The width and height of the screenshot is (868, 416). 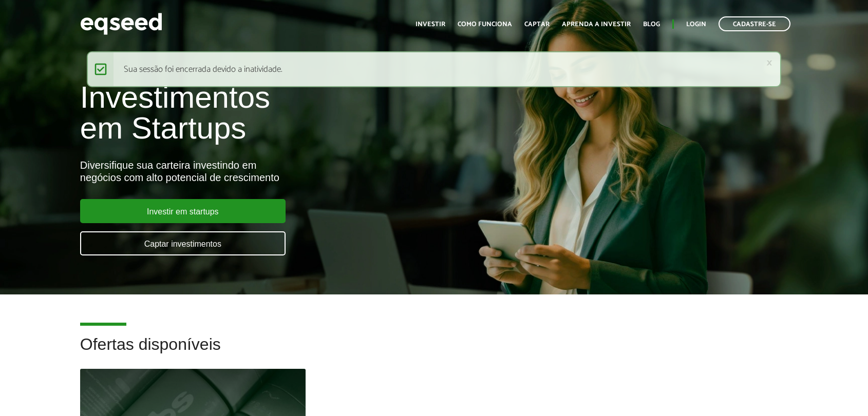 What do you see at coordinates (485, 24) in the screenshot?
I see `a: Como funciona` at bounding box center [485, 24].